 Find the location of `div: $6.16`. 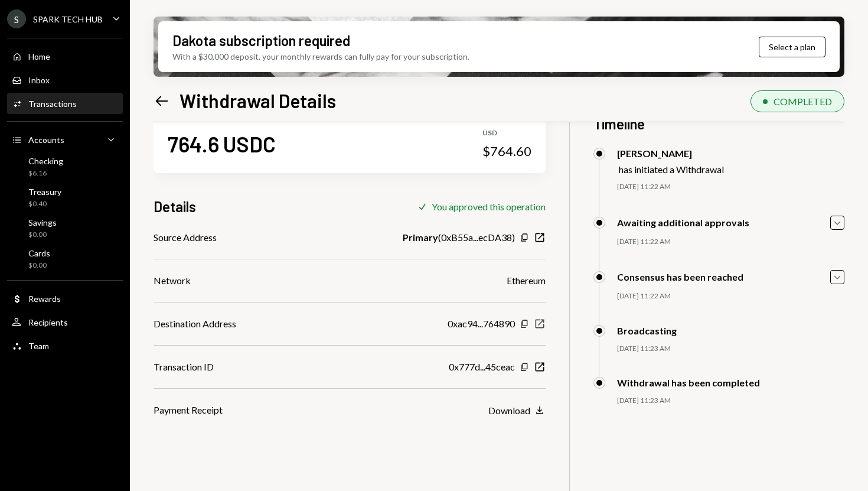

div: $6.16 is located at coordinates (46, 174).